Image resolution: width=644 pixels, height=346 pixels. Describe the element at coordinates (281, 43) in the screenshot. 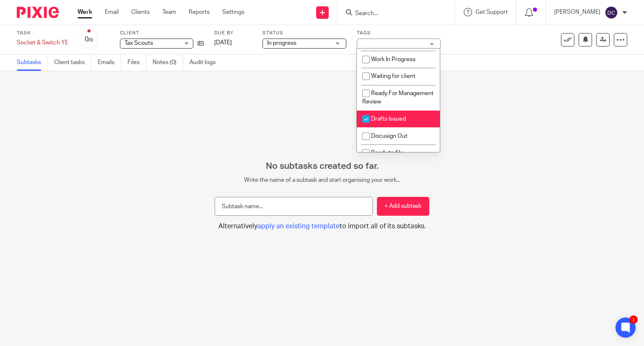

I see `span: In progress` at that location.